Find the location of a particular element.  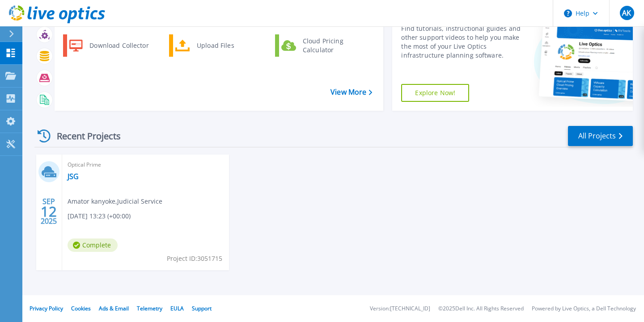

div: Upload Files is located at coordinates (225, 46).